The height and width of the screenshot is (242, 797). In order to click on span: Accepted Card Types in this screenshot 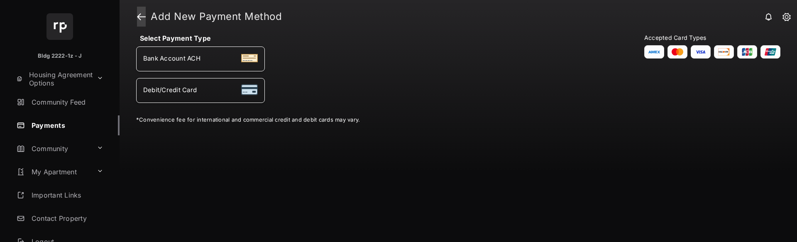, I will do `click(677, 37)`.